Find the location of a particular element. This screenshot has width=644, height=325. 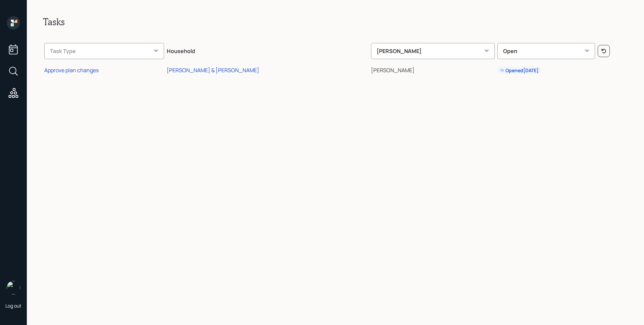

div: Task Type is located at coordinates (104, 51).